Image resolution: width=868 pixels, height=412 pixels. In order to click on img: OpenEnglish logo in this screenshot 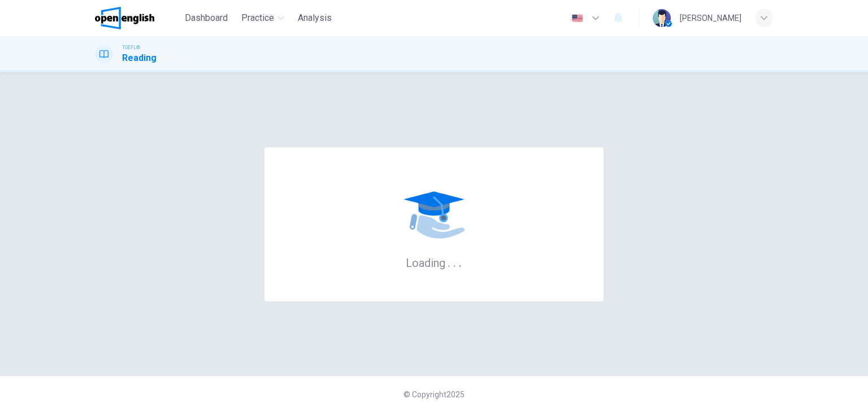, I will do `click(124, 18)`.